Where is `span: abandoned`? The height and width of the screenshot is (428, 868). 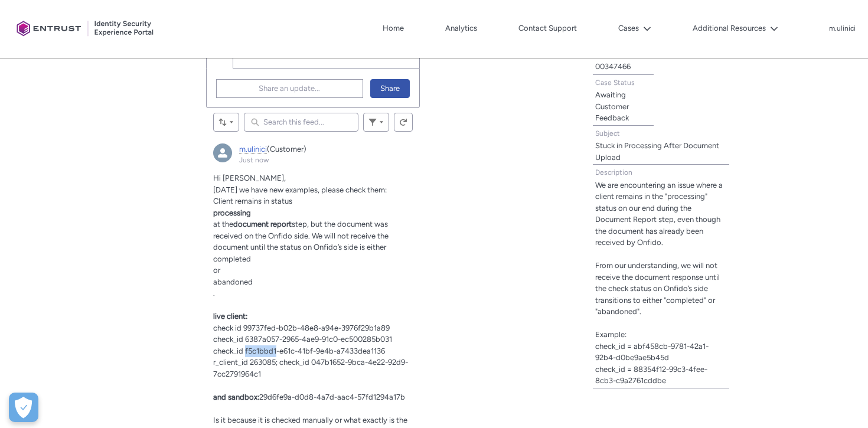 span: abandoned is located at coordinates (232, 281).